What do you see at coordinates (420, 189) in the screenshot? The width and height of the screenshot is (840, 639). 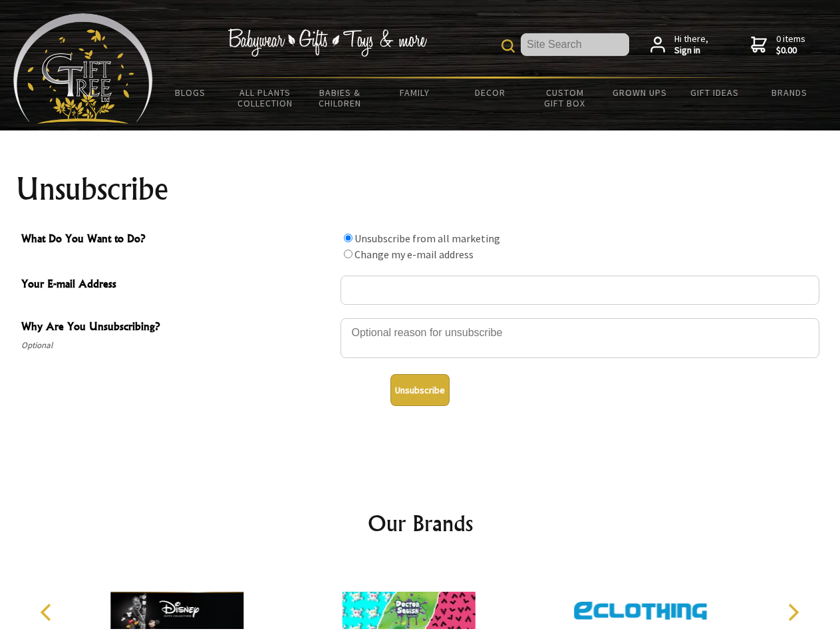 I see `h1: Unsubscribe` at bounding box center [420, 189].